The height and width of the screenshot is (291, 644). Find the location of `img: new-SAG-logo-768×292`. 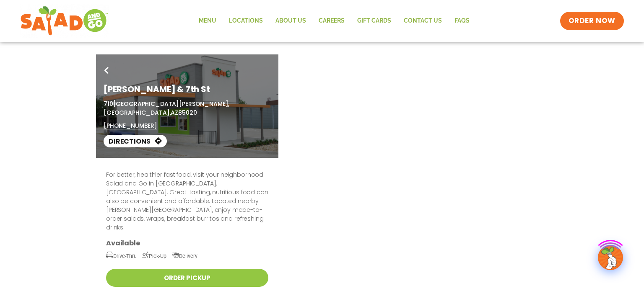

img: new-SAG-logo-768×292 is located at coordinates (64, 21).